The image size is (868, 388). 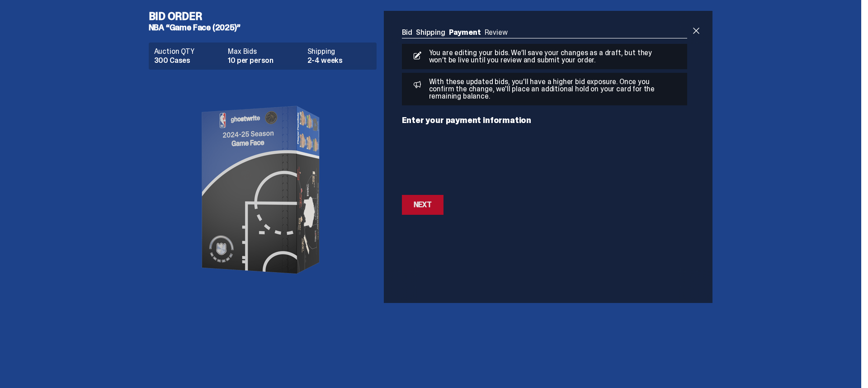 I want to click on p: With these updated bids, you'll have a higher bid exposure. Once you confirm the change, we'll pl..., so click(x=545, y=89).